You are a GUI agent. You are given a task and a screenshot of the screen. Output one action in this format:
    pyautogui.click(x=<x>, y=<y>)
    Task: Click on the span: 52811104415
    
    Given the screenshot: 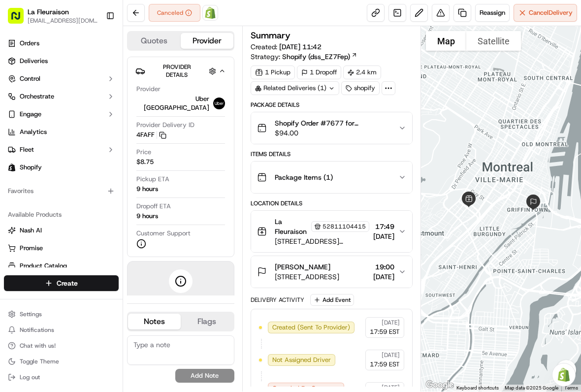 What is the action you would take?
    pyautogui.click(x=344, y=226)
    